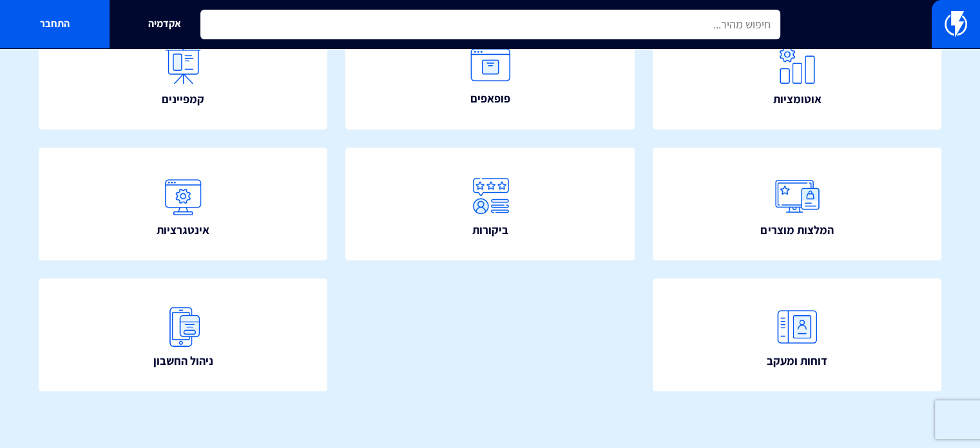 This screenshot has height=448, width=980. What do you see at coordinates (183, 230) in the screenshot?
I see `span: אינטגרציות` at bounding box center [183, 230].